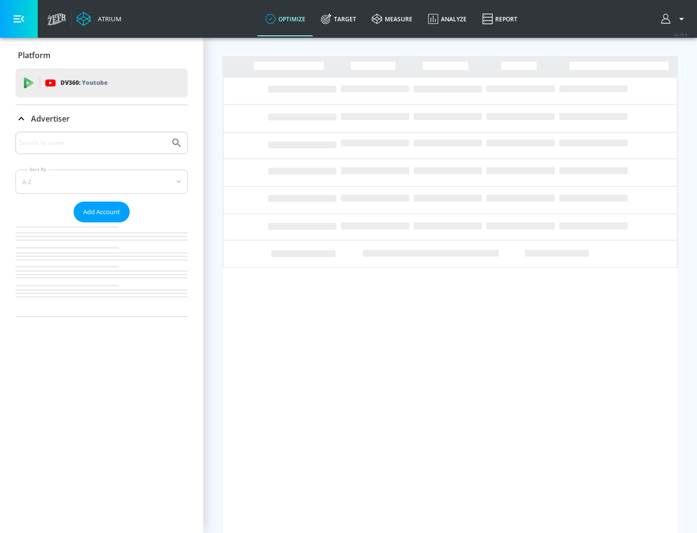 The height and width of the screenshot is (533, 697). I want to click on a: Analyze, so click(447, 19).